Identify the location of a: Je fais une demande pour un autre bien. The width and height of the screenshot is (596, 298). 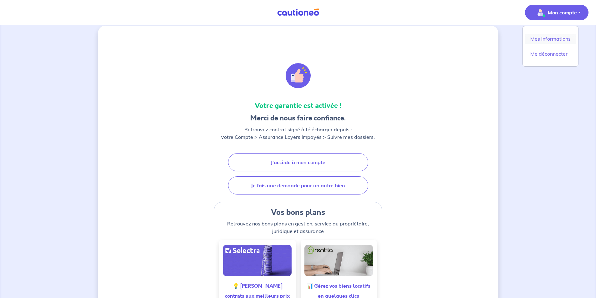
(298, 186).